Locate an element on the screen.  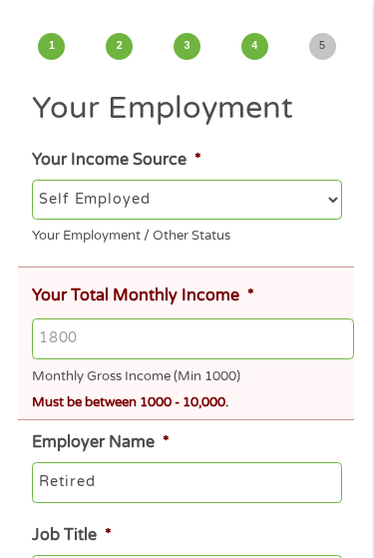
label: Job Title is located at coordinates (71, 535).